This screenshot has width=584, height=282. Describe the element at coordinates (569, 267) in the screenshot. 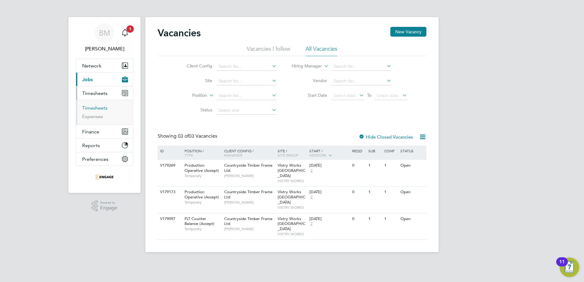

I see `button: Open Resource Center, 11 new notifications` at that location.